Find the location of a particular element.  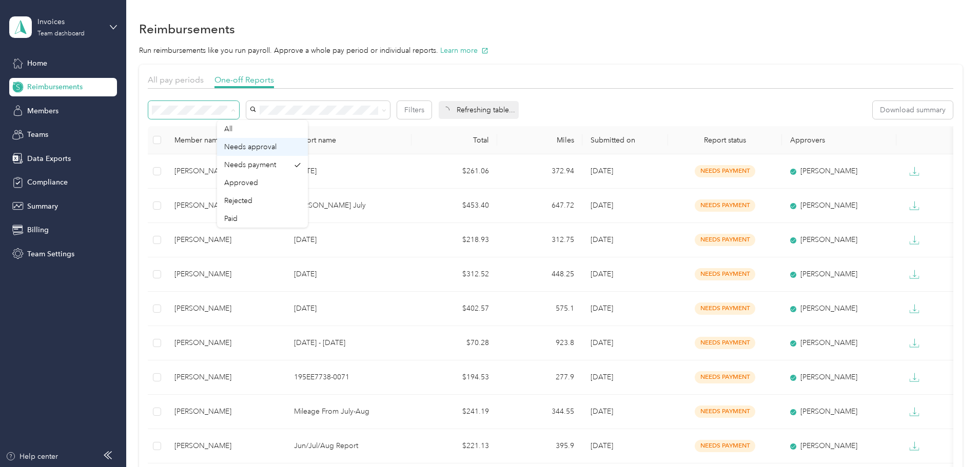

td: $261.06 is located at coordinates (454, 172).